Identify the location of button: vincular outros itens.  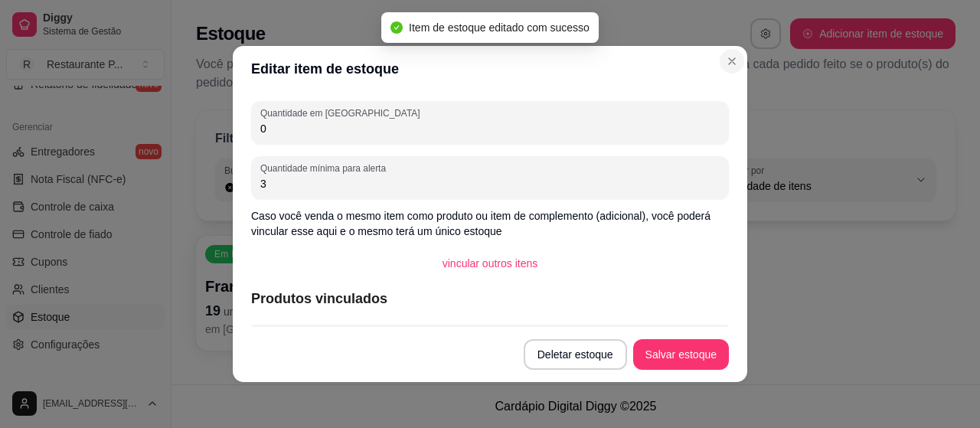
(490, 263).